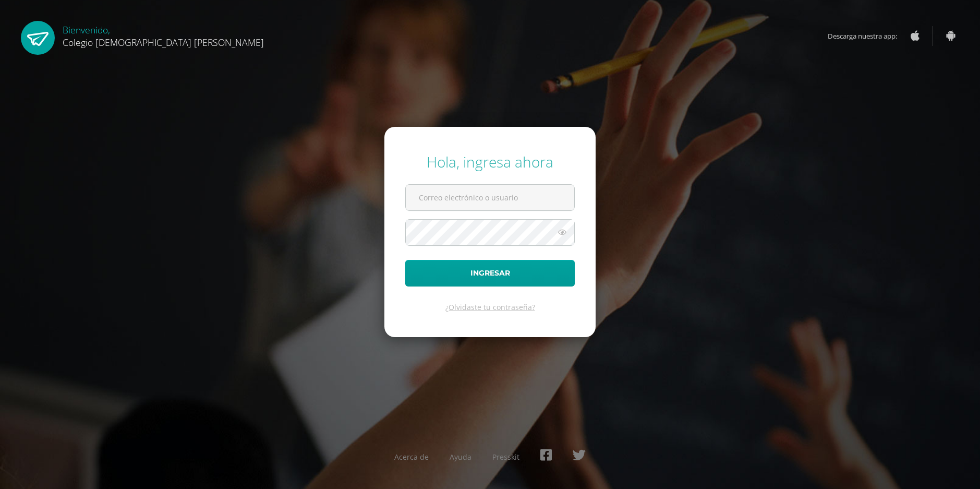 This screenshot has height=489, width=980. I want to click on a: Acerca de, so click(412, 457).